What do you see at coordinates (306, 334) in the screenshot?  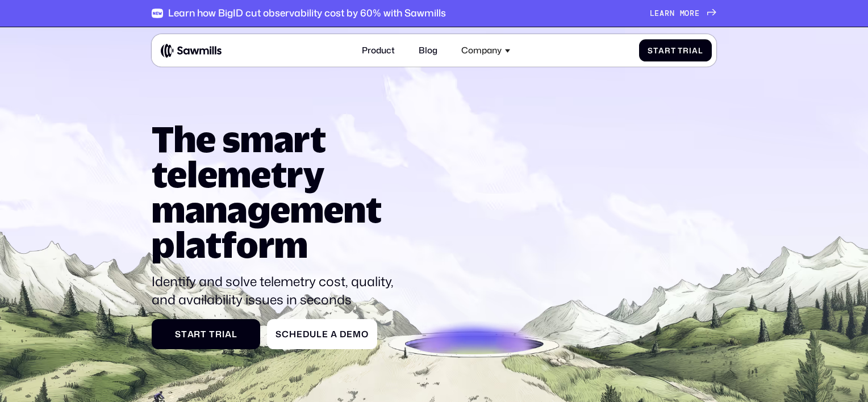 I see `span: d` at bounding box center [306, 334].